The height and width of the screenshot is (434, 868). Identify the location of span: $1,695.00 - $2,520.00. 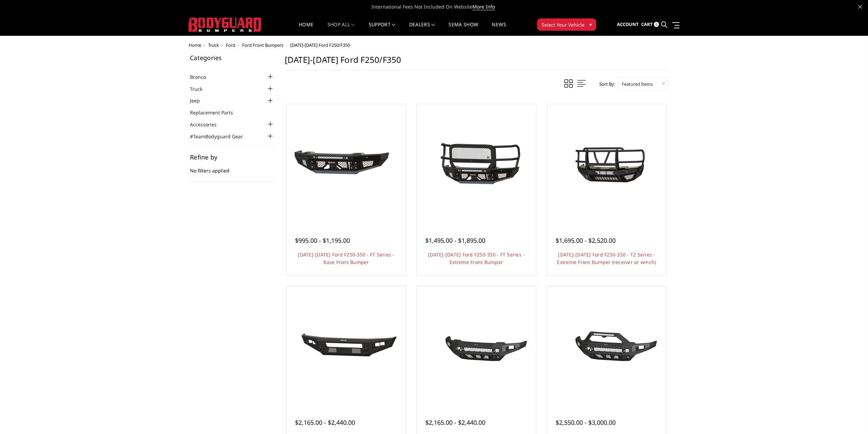
(586, 240).